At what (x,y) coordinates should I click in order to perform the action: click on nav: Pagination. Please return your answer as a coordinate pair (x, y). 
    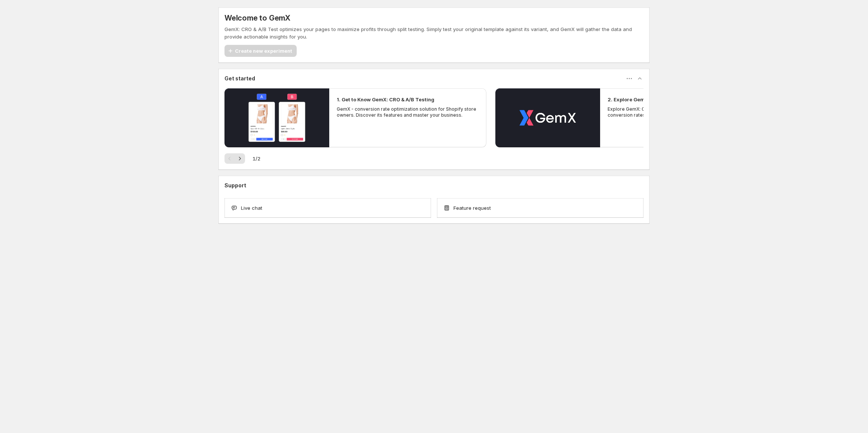
    Looking at the image, I should click on (234, 158).